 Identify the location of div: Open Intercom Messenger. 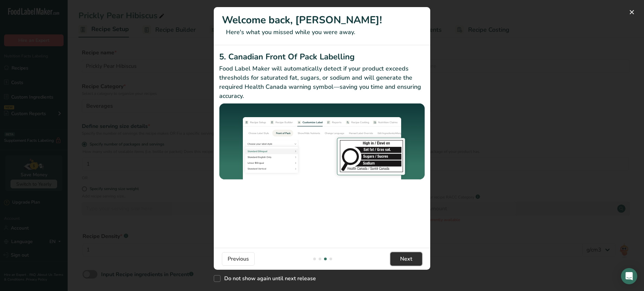
(629, 276).